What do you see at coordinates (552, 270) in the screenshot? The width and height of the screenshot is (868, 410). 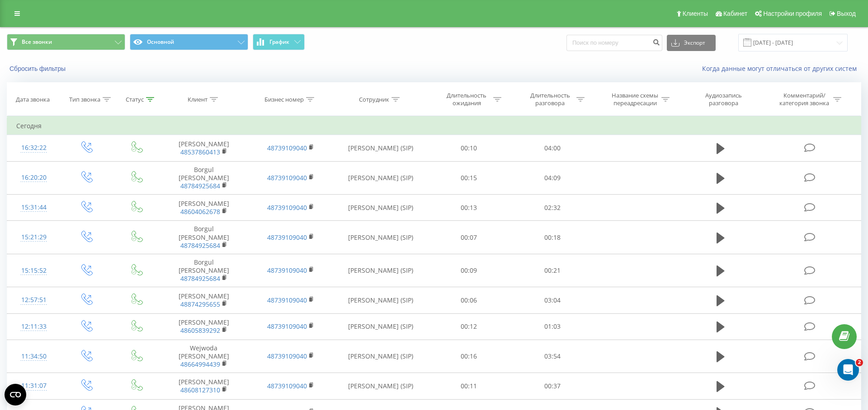 I see `td: 00:21` at bounding box center [552, 270].